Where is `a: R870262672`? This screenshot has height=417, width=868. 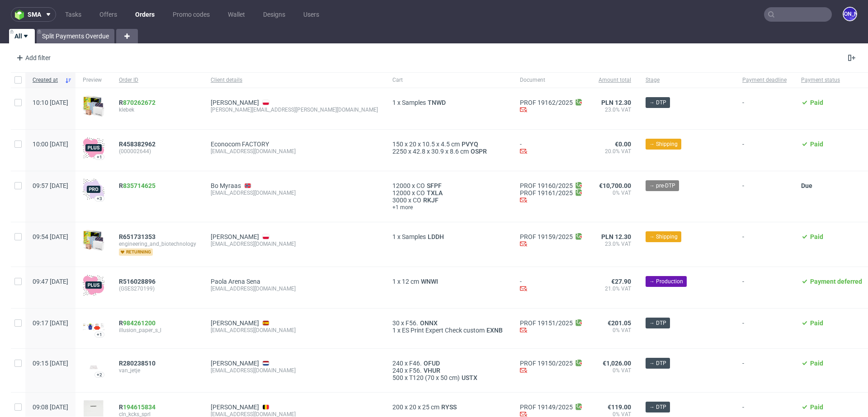
a: R870262672 is located at coordinates (138, 103).